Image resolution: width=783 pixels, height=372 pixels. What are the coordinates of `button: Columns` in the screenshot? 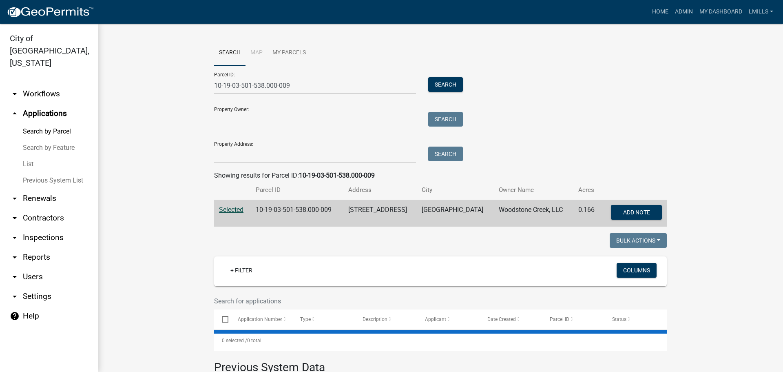 It's located at (637, 270).